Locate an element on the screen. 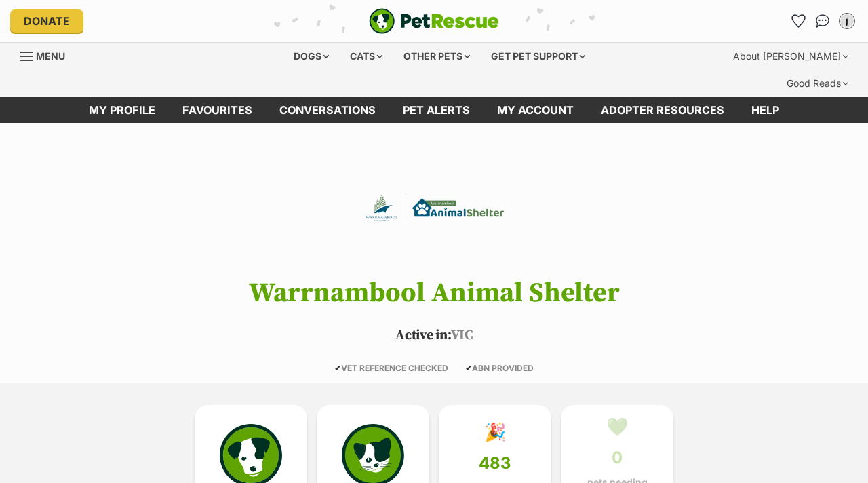 The image size is (868, 483). span: Menu is located at coordinates (50, 55).